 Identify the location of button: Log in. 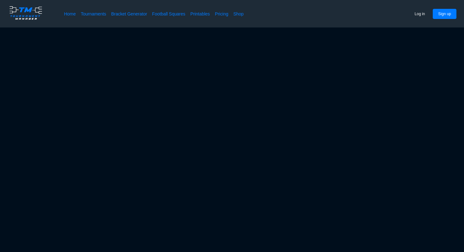
(420, 14).